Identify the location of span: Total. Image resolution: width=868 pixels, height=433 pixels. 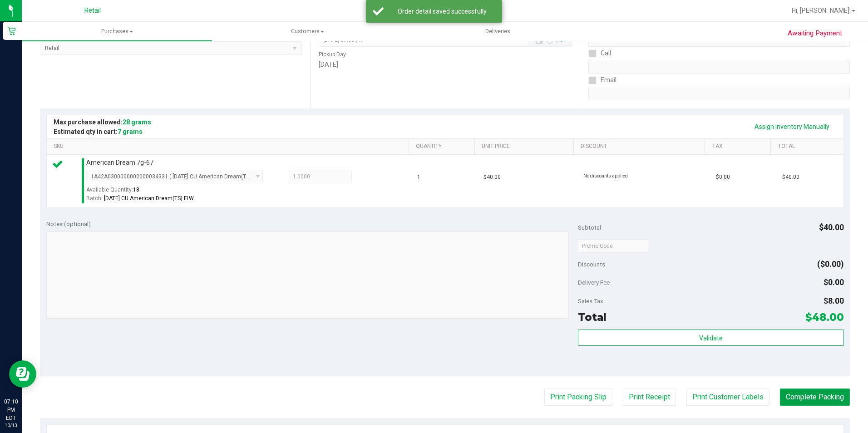
(592, 317).